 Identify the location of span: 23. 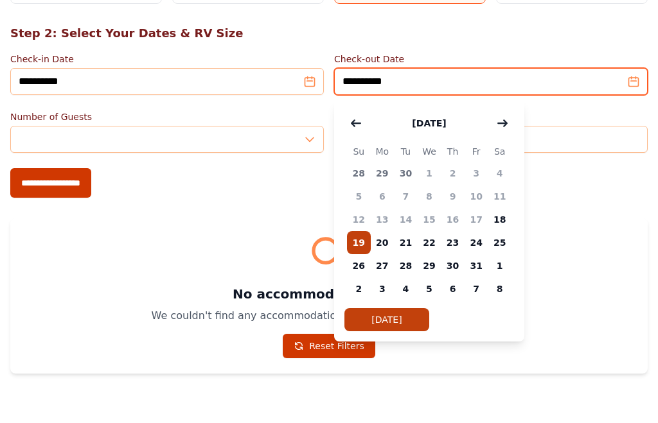
(452, 243).